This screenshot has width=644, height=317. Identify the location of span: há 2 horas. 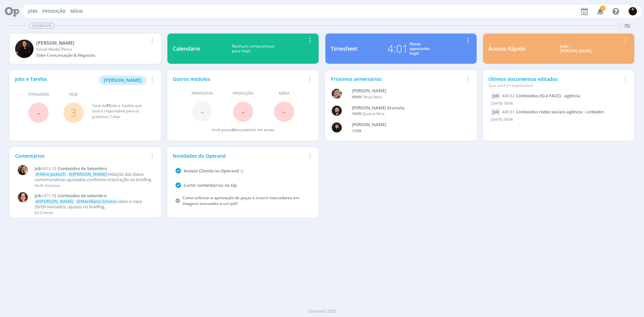
(43, 213).